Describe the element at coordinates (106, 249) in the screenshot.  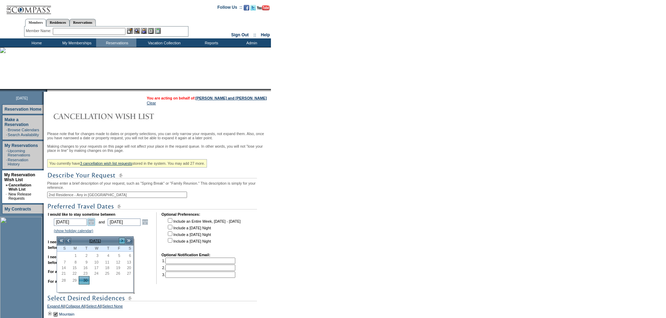
I see `th: Thursday` at that location.